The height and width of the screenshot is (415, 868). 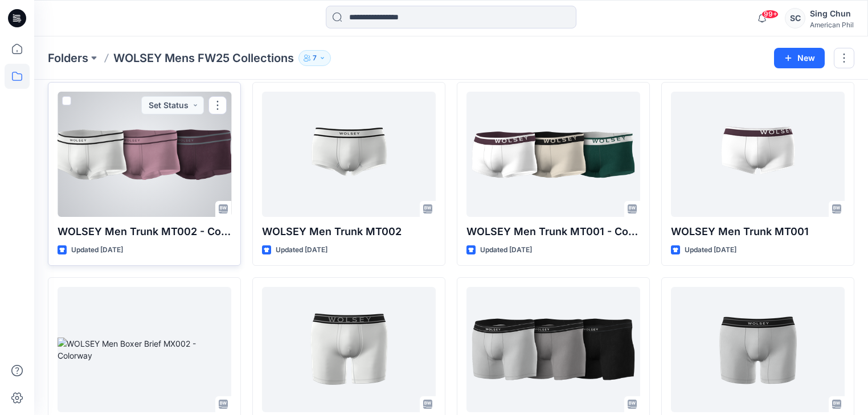 What do you see at coordinates (553, 232) in the screenshot?
I see `p: WOLSEY Men Trunk MT001 - Colorway` at bounding box center [553, 232].